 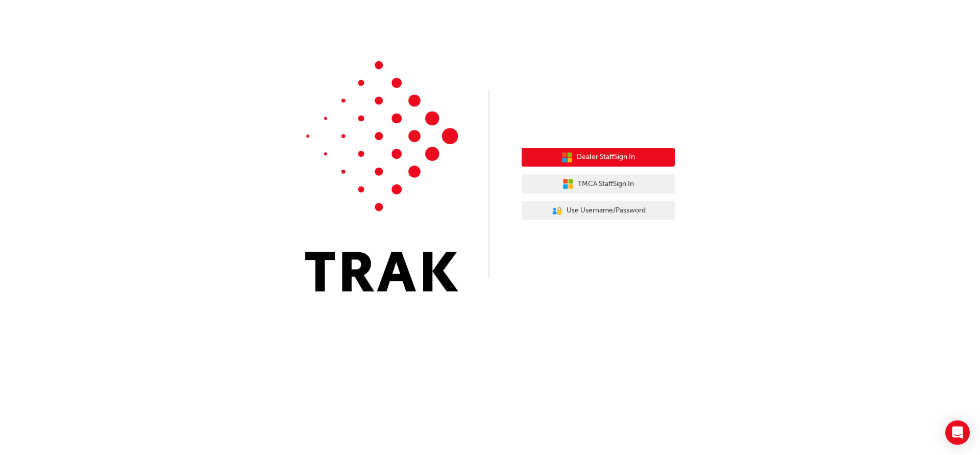 I want to click on span: Use Username/Password, so click(x=605, y=211).